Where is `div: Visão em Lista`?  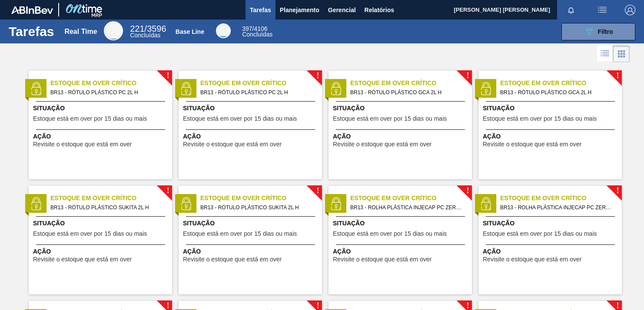
div: Visão em Lista is located at coordinates (605, 54).